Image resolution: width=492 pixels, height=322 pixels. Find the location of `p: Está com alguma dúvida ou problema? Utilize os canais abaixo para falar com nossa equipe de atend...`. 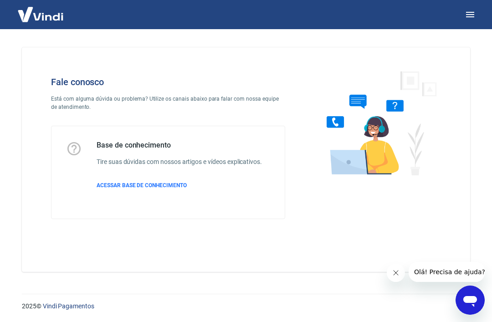

p: Está com alguma dúvida ou problema? Utilize os canais abaixo para falar com nossa equipe de atend... is located at coordinates (168, 103).